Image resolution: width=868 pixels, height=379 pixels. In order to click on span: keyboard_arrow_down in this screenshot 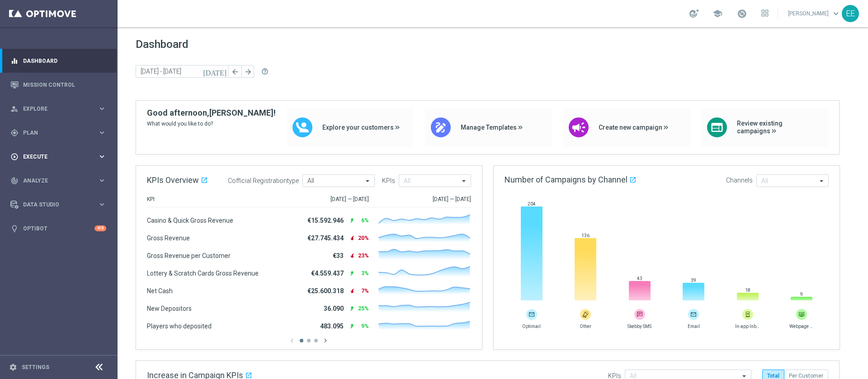, I will do `click(836, 14)`.